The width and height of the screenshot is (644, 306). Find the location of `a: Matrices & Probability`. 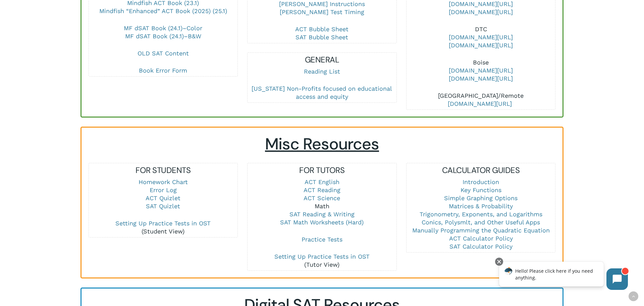

a: Matrices & Probability is located at coordinates (480, 206).